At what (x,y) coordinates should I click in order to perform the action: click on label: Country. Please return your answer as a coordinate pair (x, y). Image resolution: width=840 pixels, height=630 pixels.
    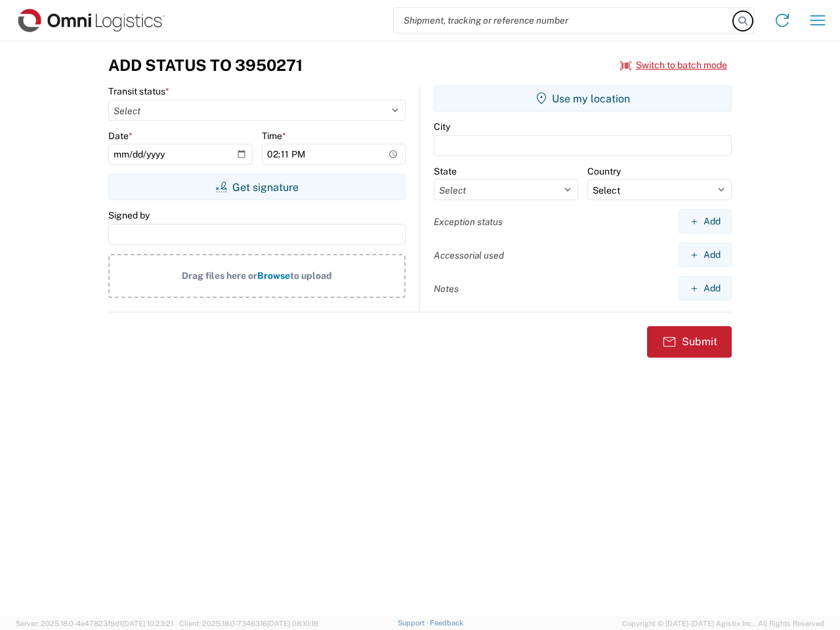
    Looking at the image, I should click on (604, 171).